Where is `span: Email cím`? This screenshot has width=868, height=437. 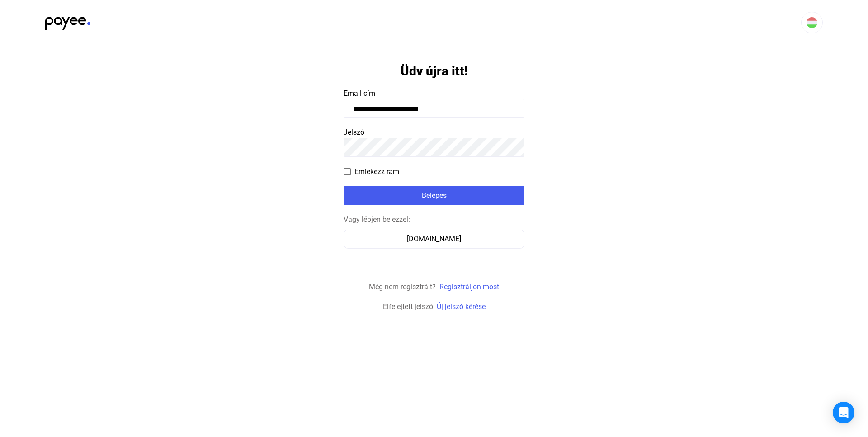 span: Email cím is located at coordinates (359, 93).